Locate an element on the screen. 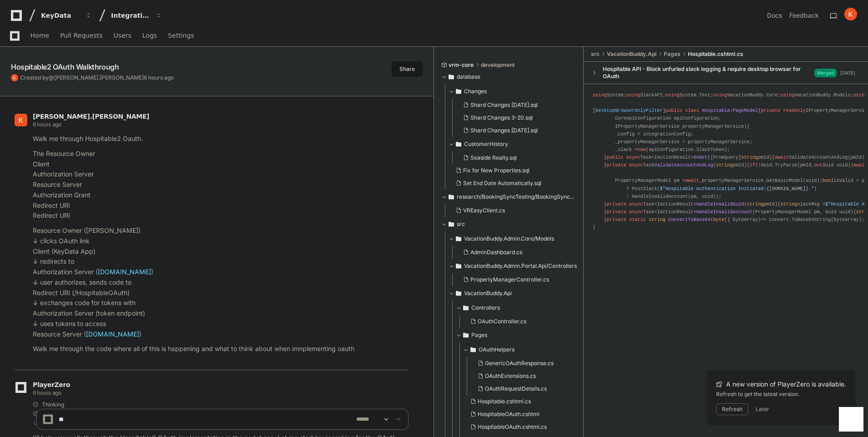  button: AdminDashboard.cs is located at coordinates (519, 253).